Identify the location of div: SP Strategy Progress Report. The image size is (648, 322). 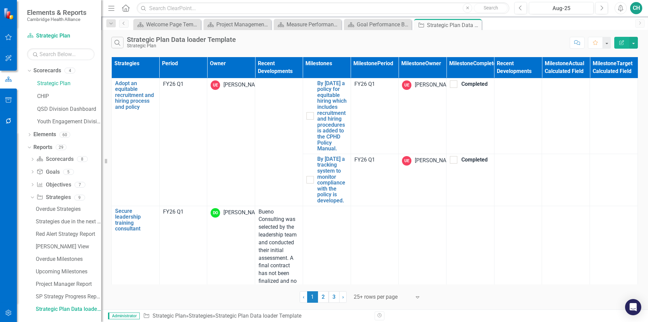
(69, 297).